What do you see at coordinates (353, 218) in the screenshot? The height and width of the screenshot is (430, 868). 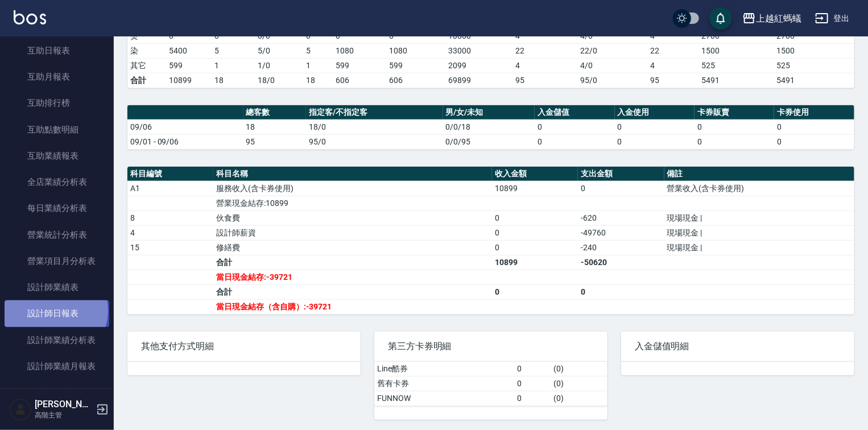 I see `td: 伙食費` at bounding box center [353, 218].